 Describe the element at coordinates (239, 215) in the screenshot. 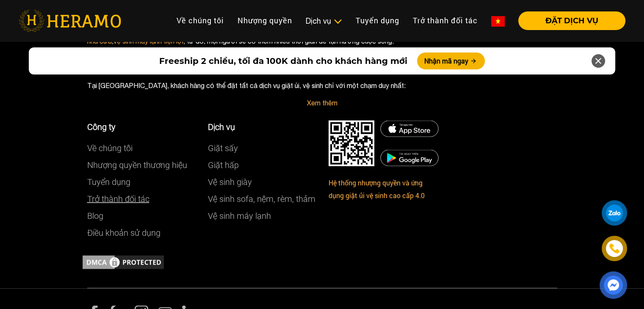

I see `a: Vệ sinh máy lạnh` at that location.